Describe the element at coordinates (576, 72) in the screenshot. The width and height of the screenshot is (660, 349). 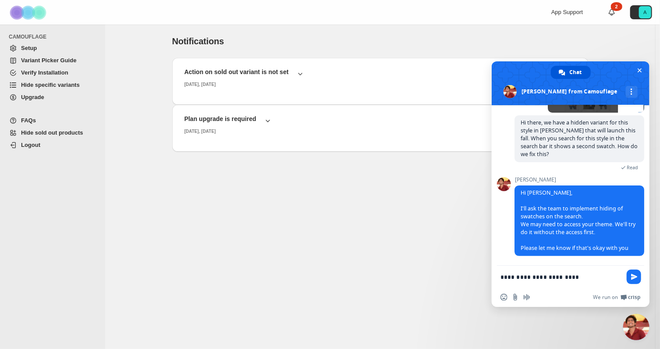
I see `span: Chat` at that location.